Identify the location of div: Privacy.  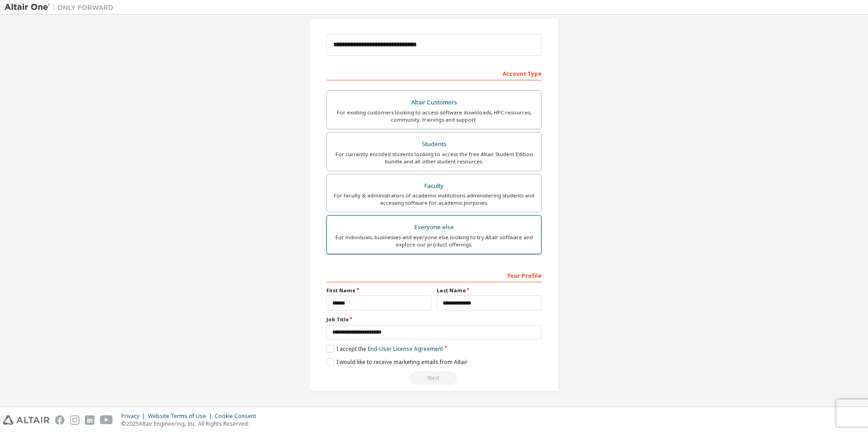
(134, 416).